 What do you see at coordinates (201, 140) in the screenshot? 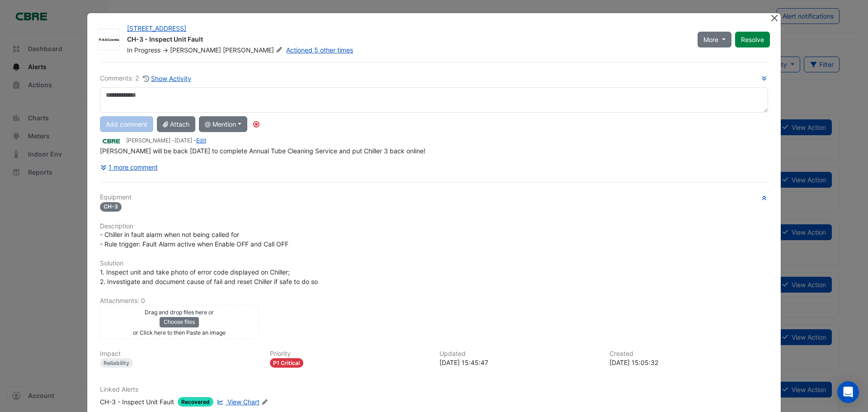
I see `a: Edit` at bounding box center [201, 140].